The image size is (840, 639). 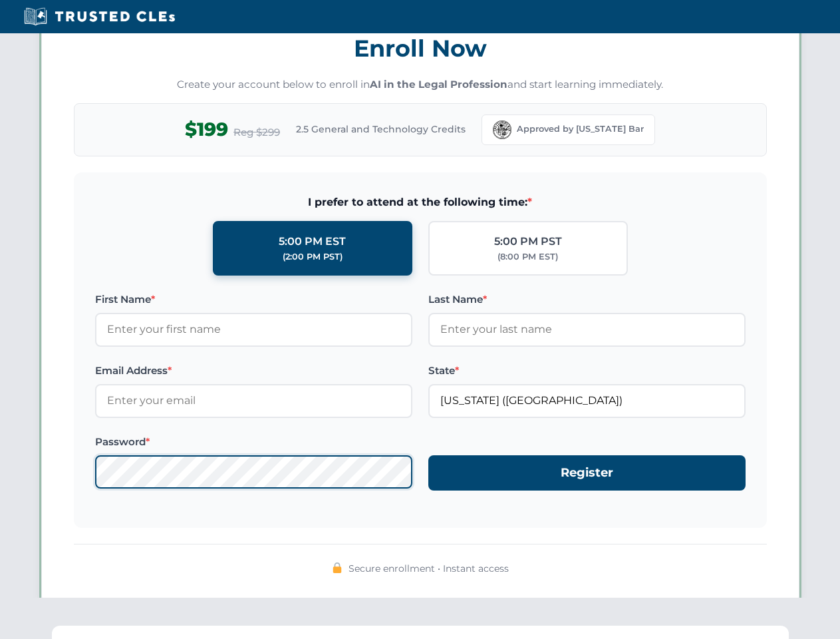 What do you see at coordinates (254, 371) in the screenshot?
I see `label: Email Address` at bounding box center [254, 371].